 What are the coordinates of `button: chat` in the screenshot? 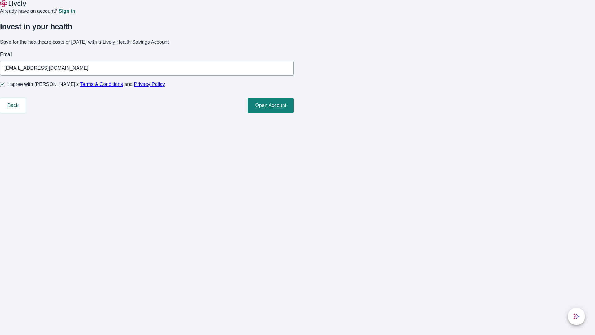 It's located at (577, 316).